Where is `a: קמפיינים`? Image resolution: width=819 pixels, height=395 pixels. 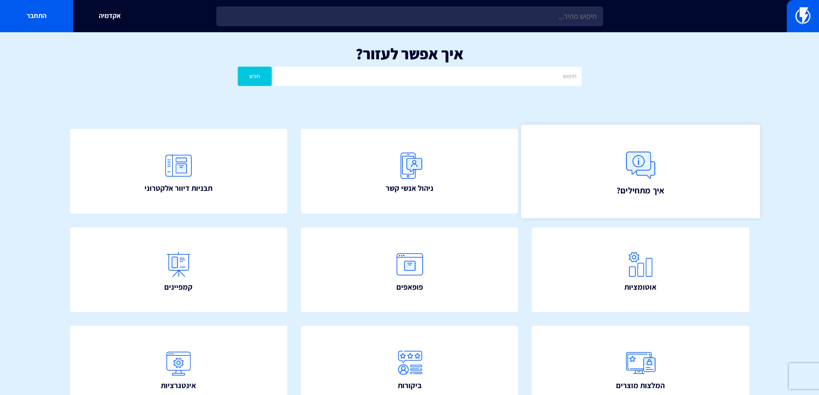 a: קמפיינים is located at coordinates (179, 270).